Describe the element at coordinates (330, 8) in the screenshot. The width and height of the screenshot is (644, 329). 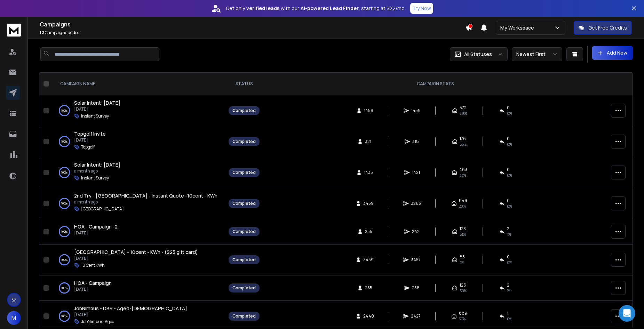
I see `strong: AI-powered Lead Finder,` at that location.